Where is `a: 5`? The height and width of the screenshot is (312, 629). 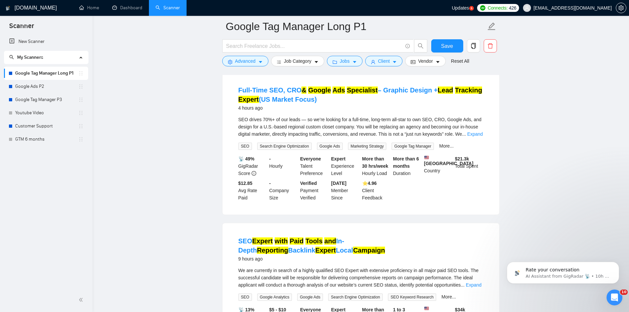
a: 5 is located at coordinates (471, 8).